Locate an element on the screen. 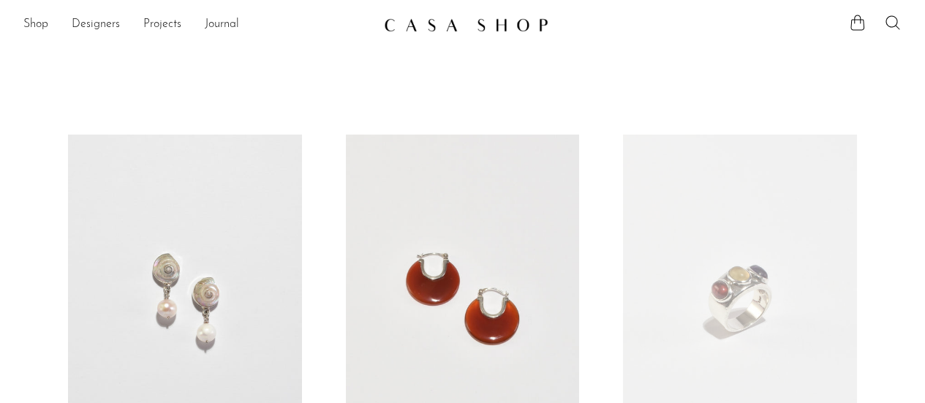  a: Journal is located at coordinates (222, 25).